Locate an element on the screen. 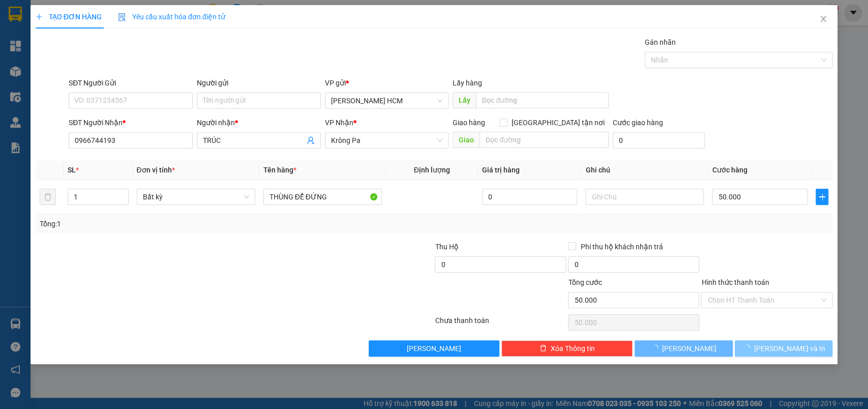  span: Lấy is located at coordinates (464, 101).